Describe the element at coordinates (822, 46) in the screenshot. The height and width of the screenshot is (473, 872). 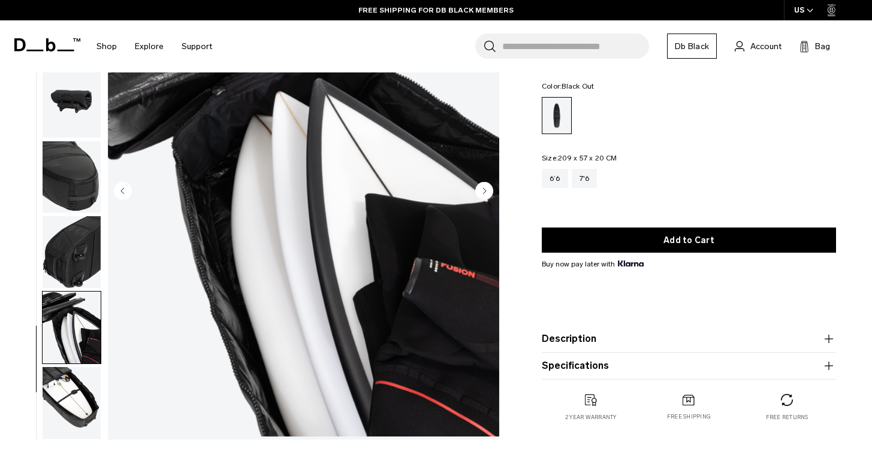
I see `span: Bag` at that location.